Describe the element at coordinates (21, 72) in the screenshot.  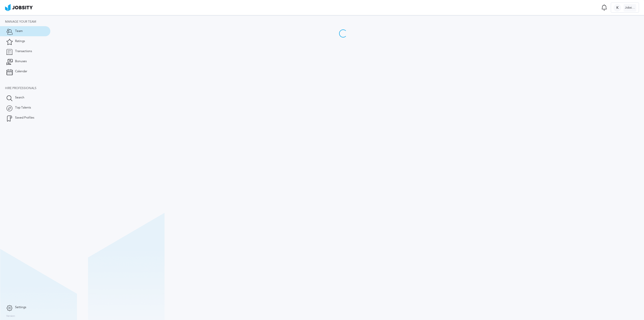
I see `span: Calendar` at that location.